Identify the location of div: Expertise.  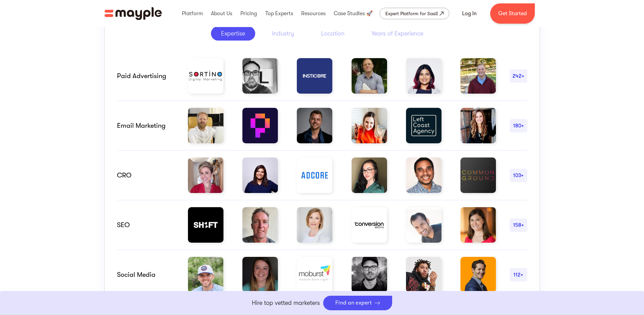
(233, 33).